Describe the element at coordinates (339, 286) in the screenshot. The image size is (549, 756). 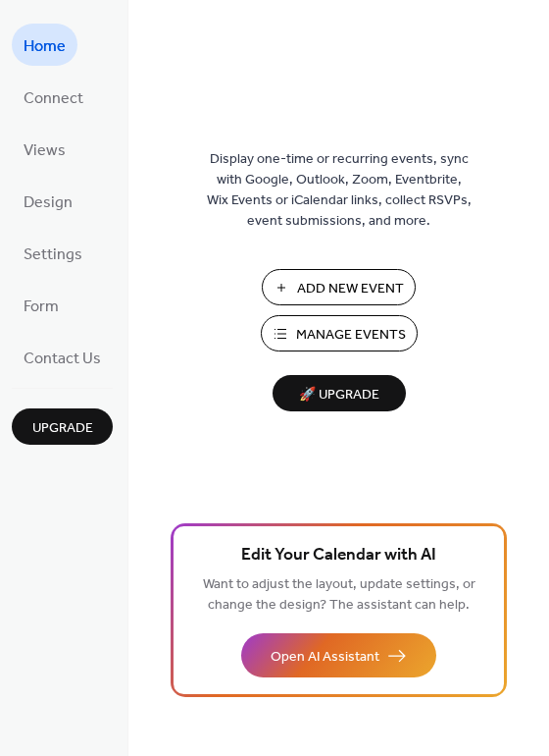
I see `button: Add New Event` at that location.